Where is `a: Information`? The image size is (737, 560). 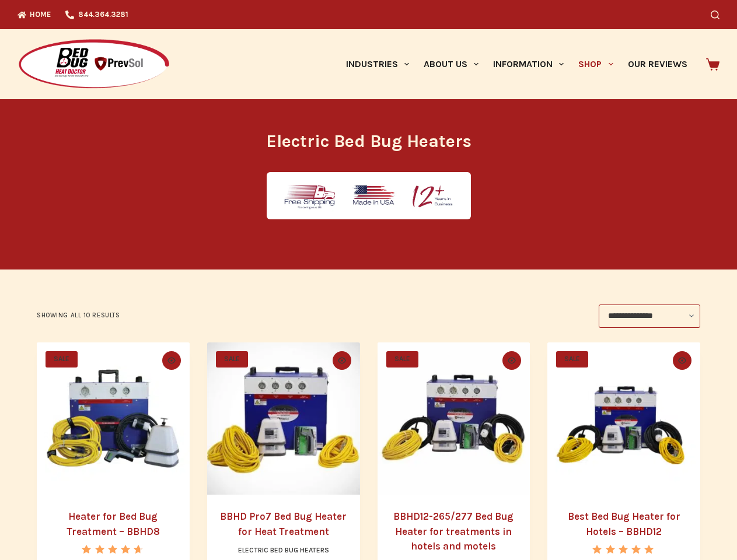 a: Information is located at coordinates (529, 64).